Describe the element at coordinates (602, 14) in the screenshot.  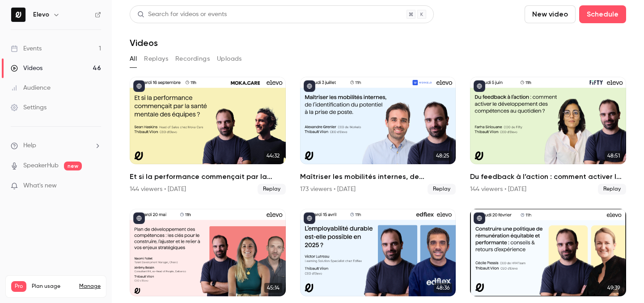
I see `button: Schedule` at that location.